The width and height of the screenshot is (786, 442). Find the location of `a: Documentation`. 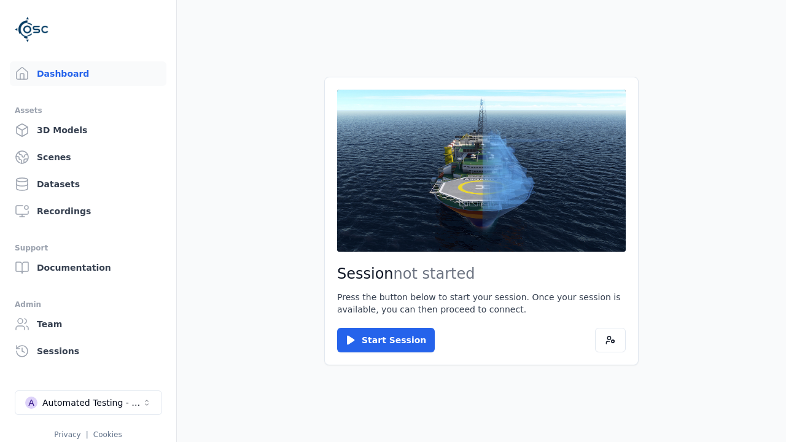

a: Documentation is located at coordinates (88, 268).